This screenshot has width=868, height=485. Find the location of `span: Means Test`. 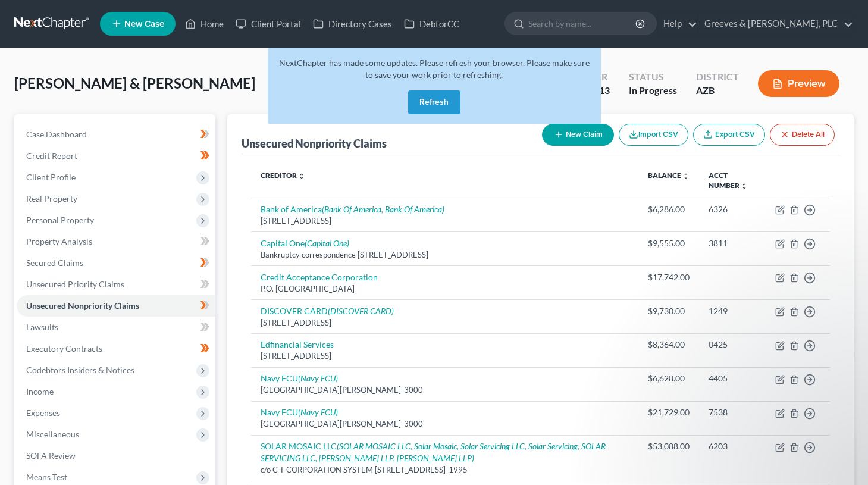

span: Means Test is located at coordinates (46, 477).